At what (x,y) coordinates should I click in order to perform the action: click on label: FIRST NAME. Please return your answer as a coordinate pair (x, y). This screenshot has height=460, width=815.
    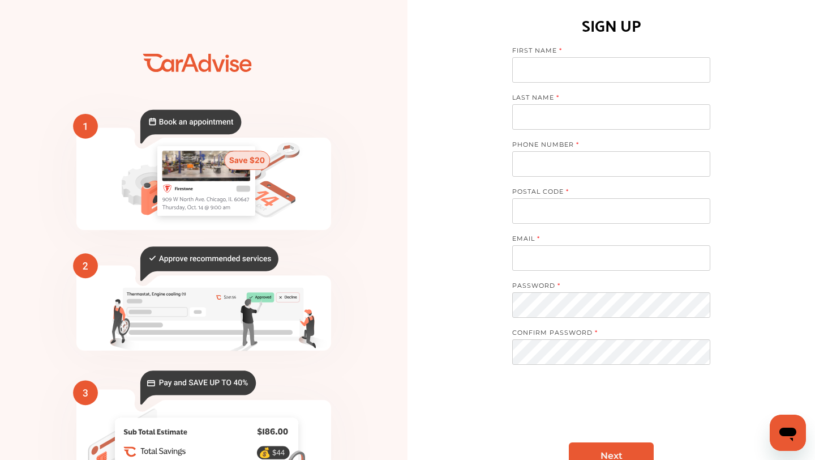
    Looking at the image, I should click on (606, 52).